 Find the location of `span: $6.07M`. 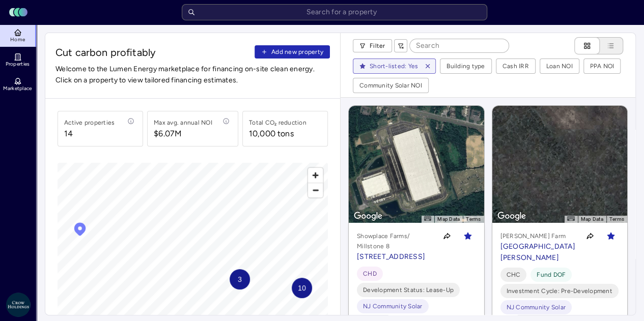

span: $6.07M is located at coordinates (183, 134).